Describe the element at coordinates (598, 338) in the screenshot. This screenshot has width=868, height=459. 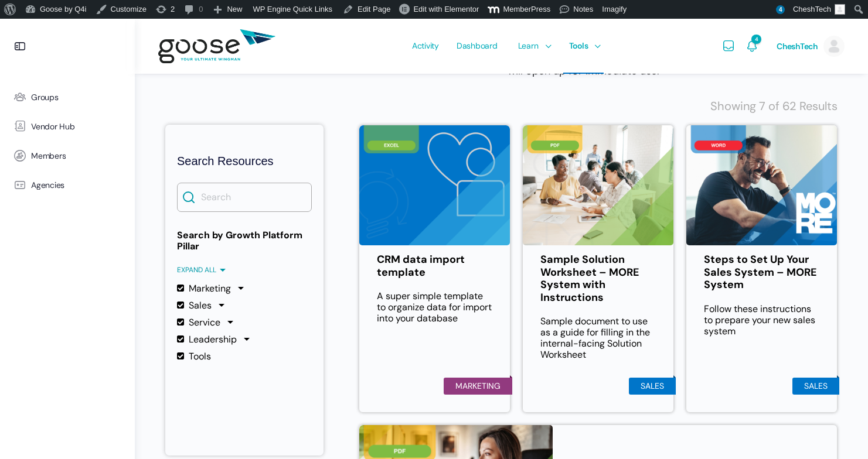
I see `p: Sample document to use as a guide for filling in the internal-facing Solution Worksheet` at that location.